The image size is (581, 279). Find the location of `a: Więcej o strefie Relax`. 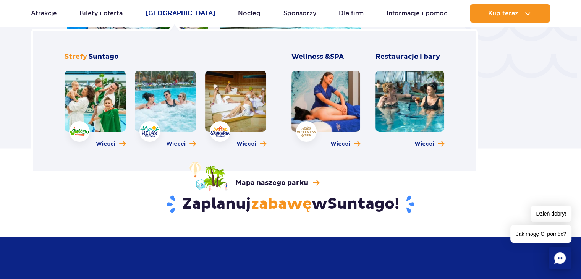

a: Więcej o strefie Relax is located at coordinates (181, 144).